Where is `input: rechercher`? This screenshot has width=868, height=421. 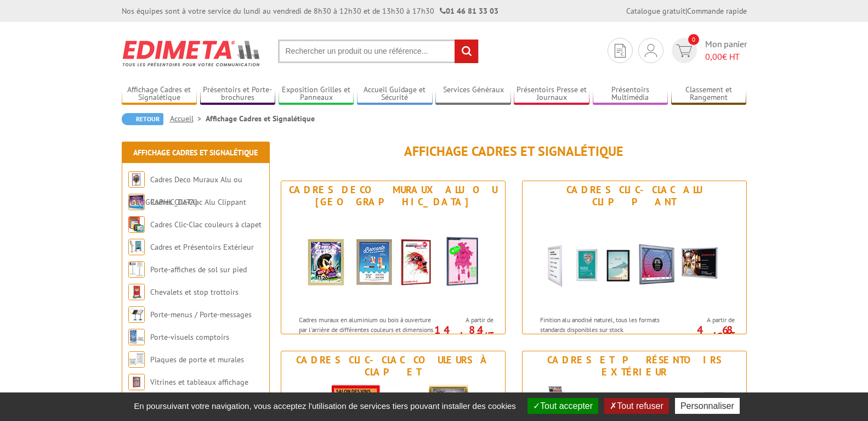
input: rechercher is located at coordinates (467, 51).